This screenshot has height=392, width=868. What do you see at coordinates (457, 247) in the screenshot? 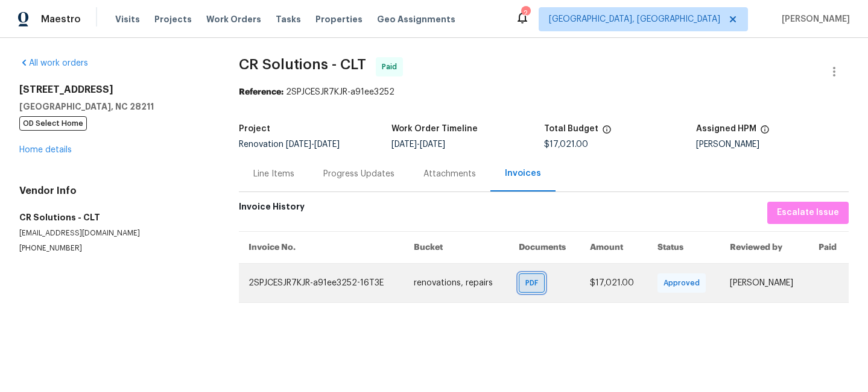
I see `th: Bucket` at bounding box center [457, 247].